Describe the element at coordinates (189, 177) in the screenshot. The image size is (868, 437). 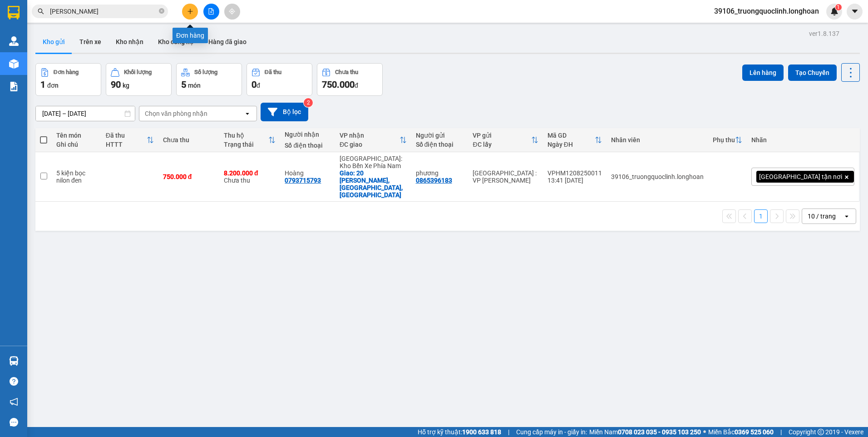
I see `div: 750.000 đ` at that location.